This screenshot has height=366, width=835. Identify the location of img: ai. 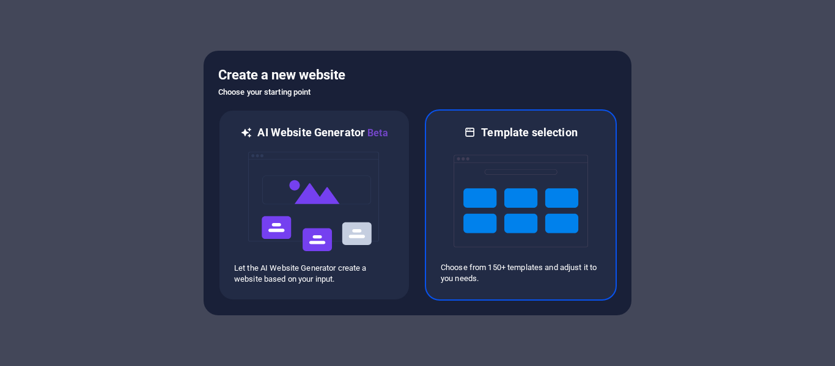
(314, 202).